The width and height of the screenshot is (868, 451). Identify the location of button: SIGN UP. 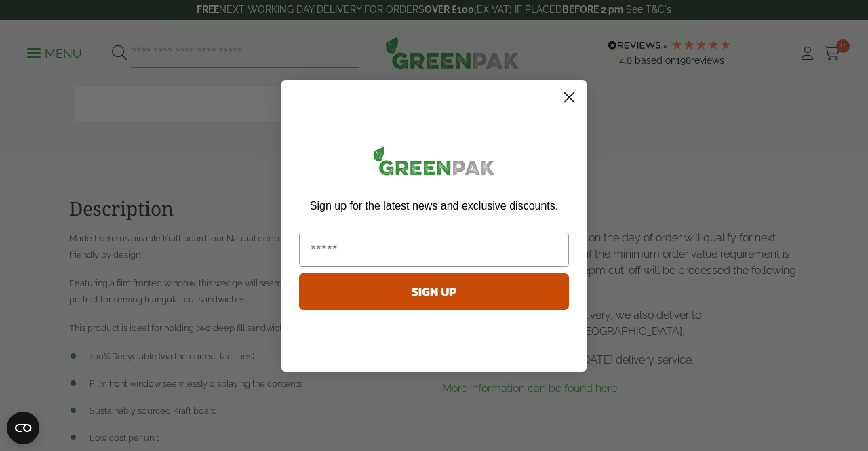
(434, 292).